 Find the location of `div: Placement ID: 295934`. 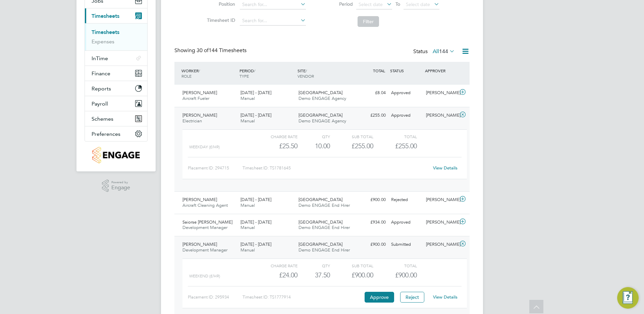

div: Placement ID: 295934 is located at coordinates (215, 297).